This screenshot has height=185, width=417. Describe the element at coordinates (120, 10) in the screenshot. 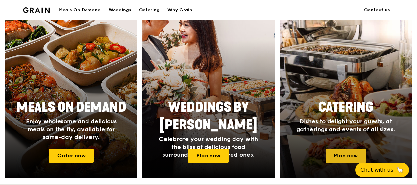

I see `a: Weddings` at that location.